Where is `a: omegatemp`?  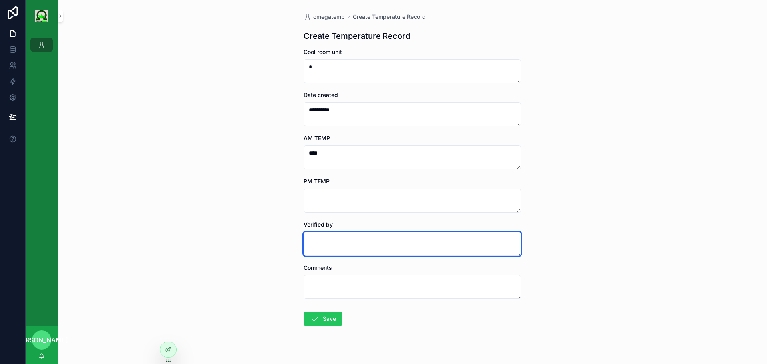
a: omegatemp is located at coordinates (324, 17).